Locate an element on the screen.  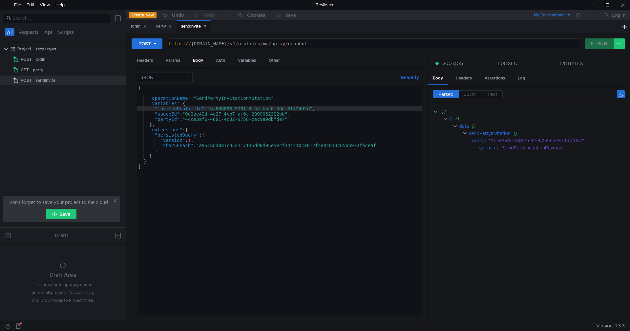
div: partyId is located at coordinates (480, 140).